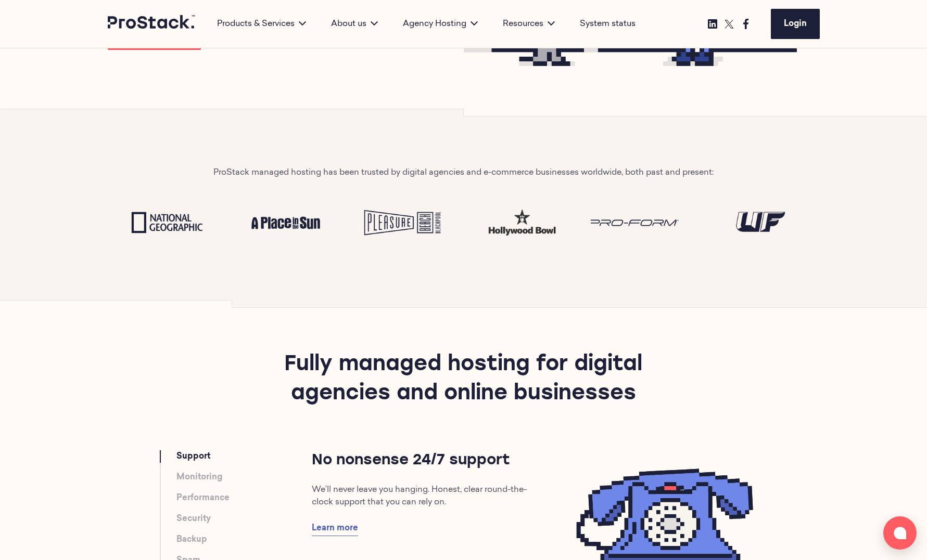 Image resolution: width=927 pixels, height=560 pixels. I want to click on img: UF Logo, so click(760, 222).